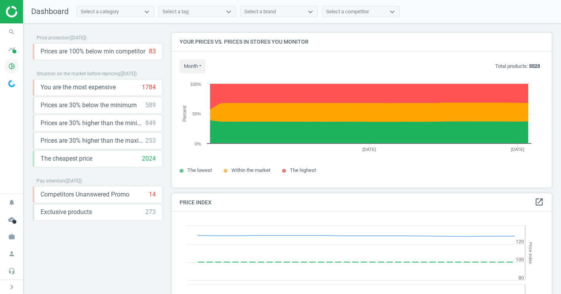 The height and width of the screenshot is (294, 561). What do you see at coordinates (12, 83) in the screenshot?
I see `img: wGWNvw8QSZomAAAAABJRU5ErkJggg==` at bounding box center [12, 83].